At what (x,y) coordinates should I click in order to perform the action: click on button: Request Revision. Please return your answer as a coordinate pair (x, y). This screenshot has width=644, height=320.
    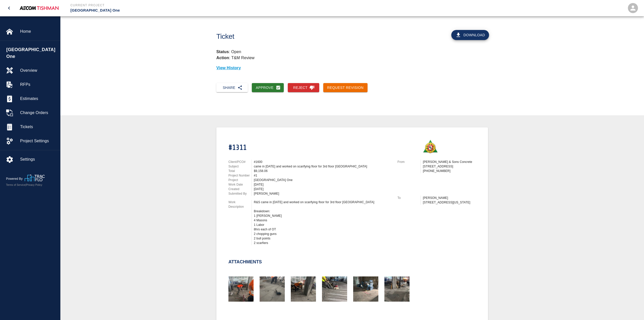
    Looking at the image, I should click on (345, 88).